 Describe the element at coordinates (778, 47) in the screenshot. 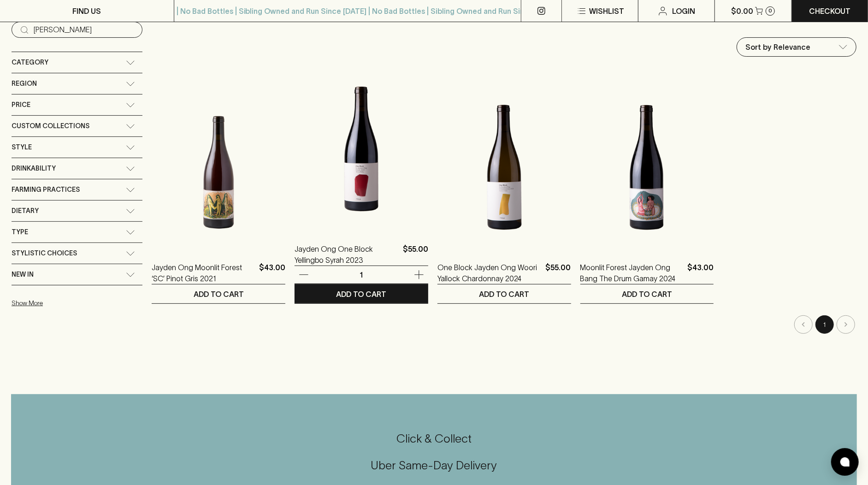

I see `p: Sort by Relevance` at that location.